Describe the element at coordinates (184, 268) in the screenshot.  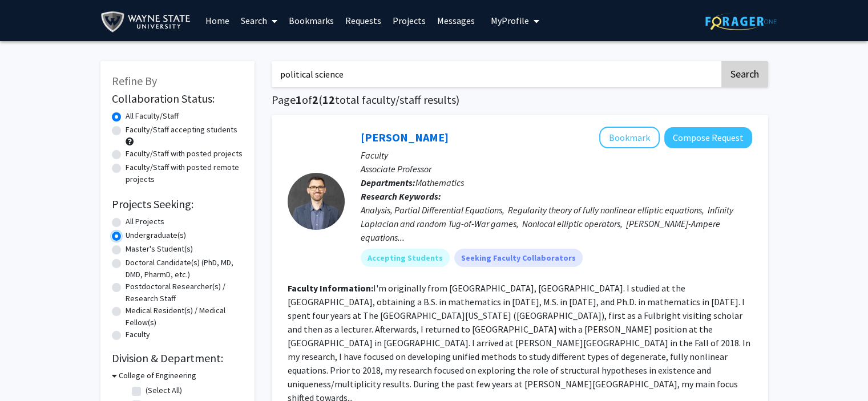
I see `label: Doctoral Candidate(s) (PhD, MD, DMD, PharmD, etc.)` at that location.